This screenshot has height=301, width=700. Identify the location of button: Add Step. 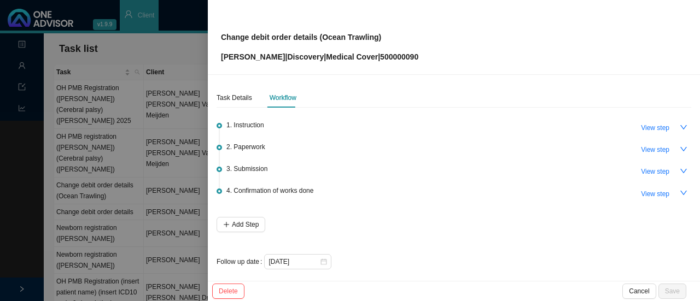
(240, 225).